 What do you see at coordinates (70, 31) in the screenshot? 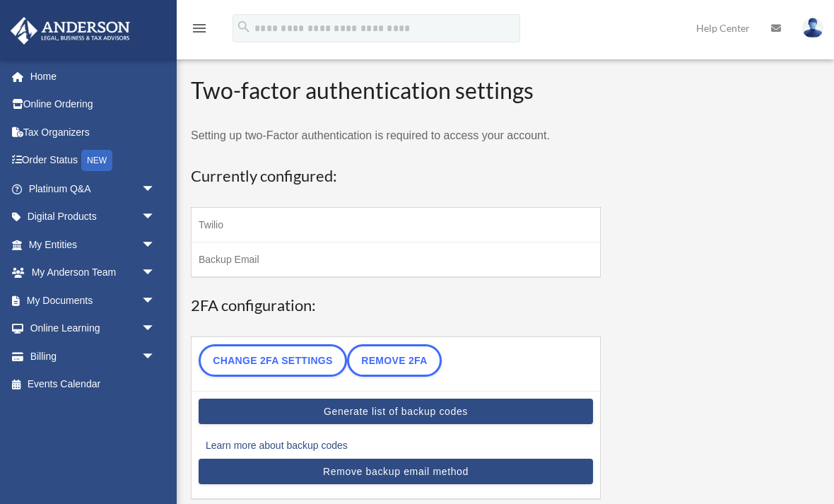
I see `img: Anderson Advisors Platinum Portal` at bounding box center [70, 31].